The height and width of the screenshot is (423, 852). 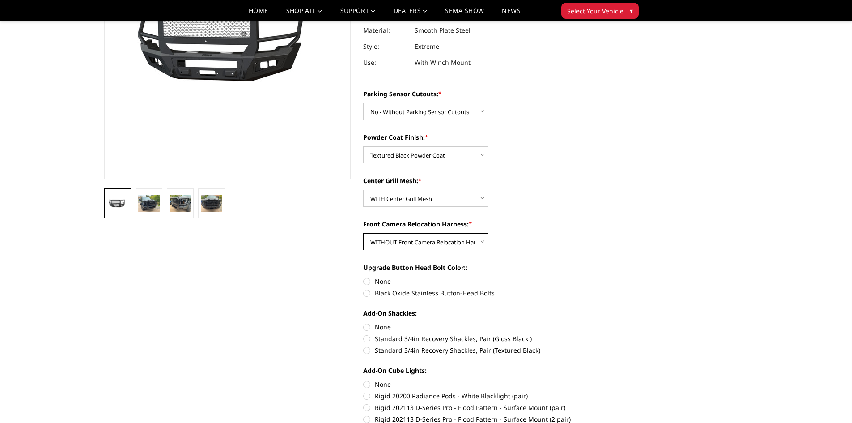 I want to click on dt: Use:, so click(x=385, y=63).